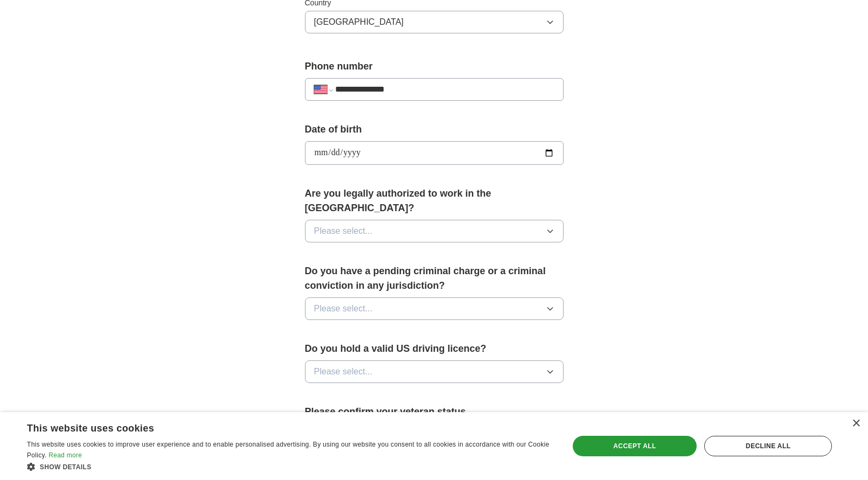  Describe the element at coordinates (65, 455) in the screenshot. I see `a: Read more, opens a new window` at that location.